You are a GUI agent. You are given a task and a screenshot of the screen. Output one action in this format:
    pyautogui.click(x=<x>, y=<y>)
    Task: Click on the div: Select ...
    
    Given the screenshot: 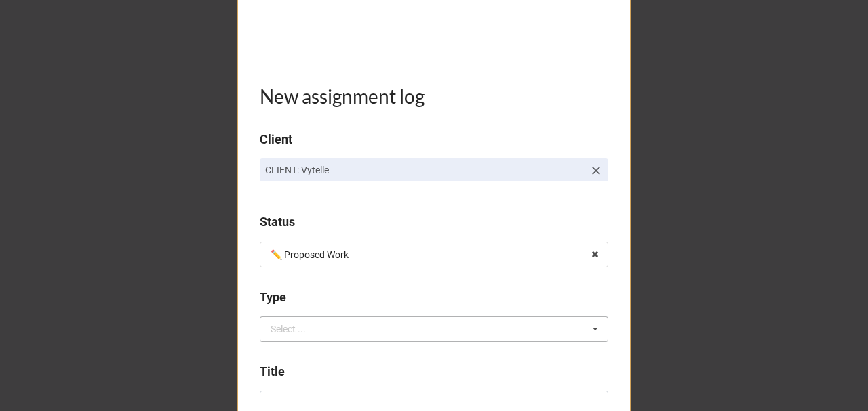 What is the action you would take?
    pyautogui.click(x=289, y=329)
    